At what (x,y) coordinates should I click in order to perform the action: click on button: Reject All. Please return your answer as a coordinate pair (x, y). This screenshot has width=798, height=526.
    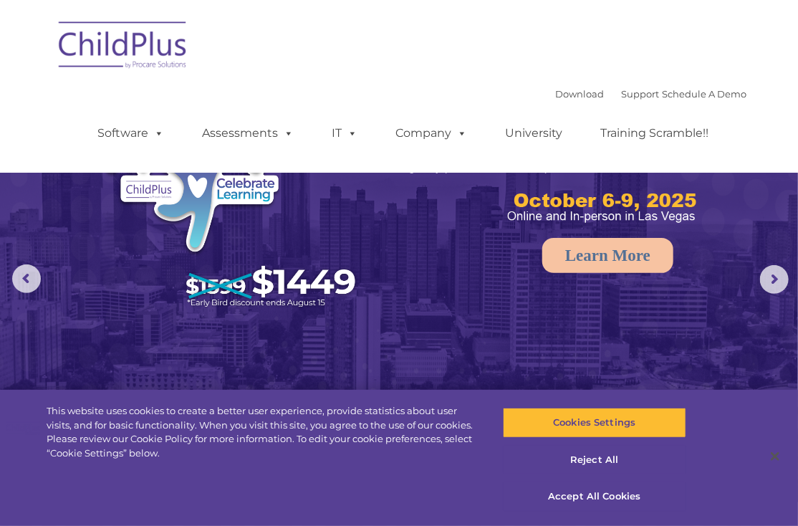
    Looking at the image, I should click on (594, 460).